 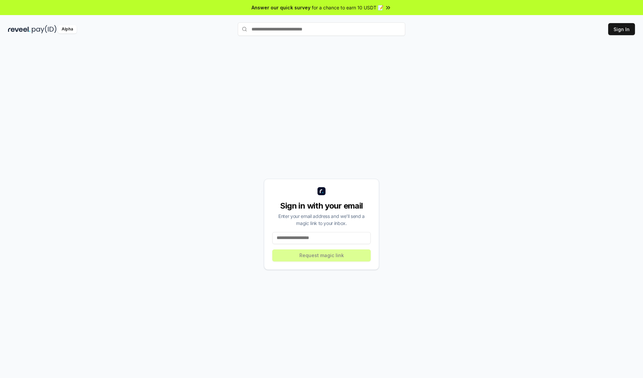 What do you see at coordinates (19, 29) in the screenshot?
I see `img: reveel_dark` at bounding box center [19, 29].